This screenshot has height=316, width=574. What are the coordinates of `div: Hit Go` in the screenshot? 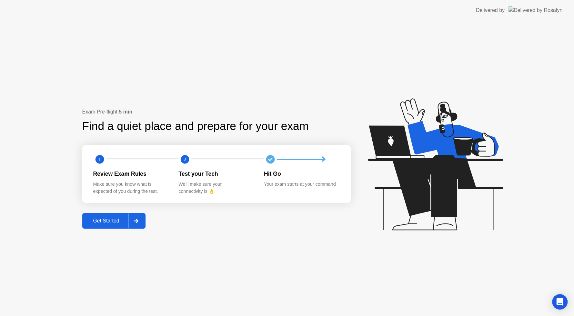 It's located at (301, 174).